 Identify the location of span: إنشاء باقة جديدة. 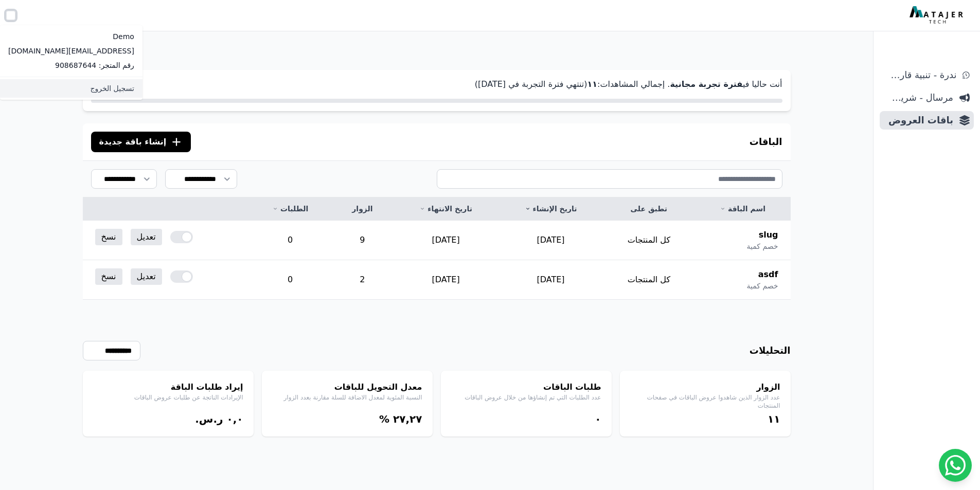
(133, 141).